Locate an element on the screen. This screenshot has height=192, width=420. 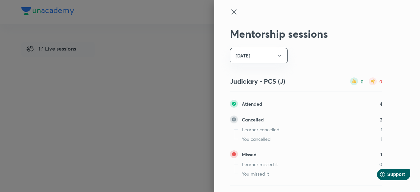
span: Learner missed it is located at coordinates (260, 164).